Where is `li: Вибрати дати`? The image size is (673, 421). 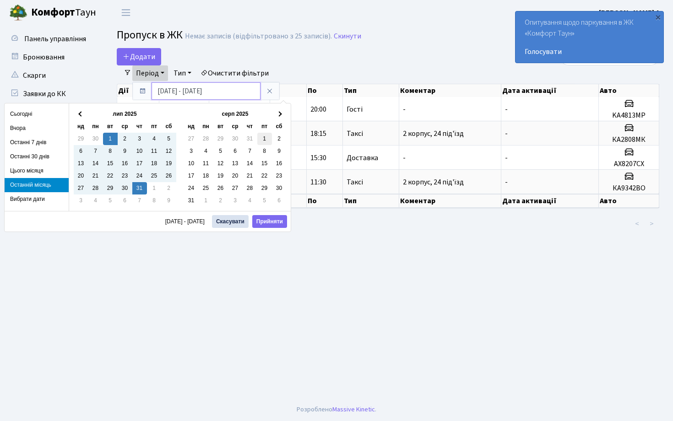 li: Вибрати дати is located at coordinates (37, 199).